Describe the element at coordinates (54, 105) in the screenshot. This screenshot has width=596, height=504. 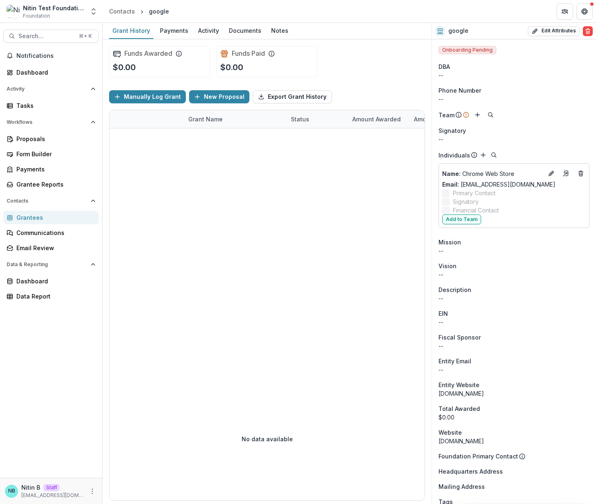
I see `div: Tasks` at that location.